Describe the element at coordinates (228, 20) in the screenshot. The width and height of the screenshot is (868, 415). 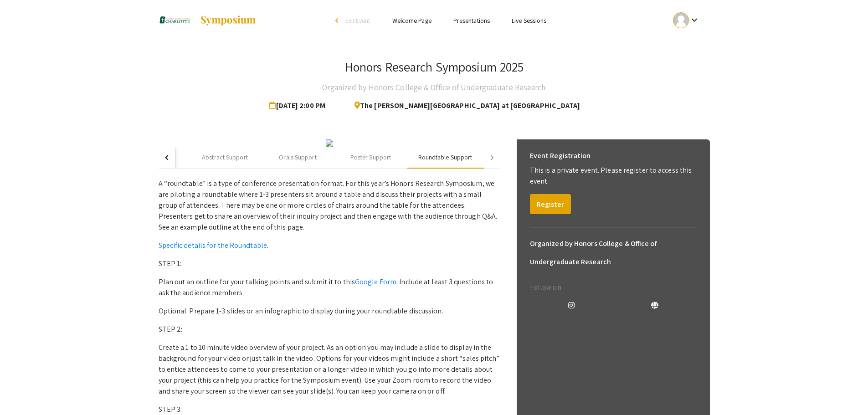
I see `img: Symposium by ForagerOne` at that location.